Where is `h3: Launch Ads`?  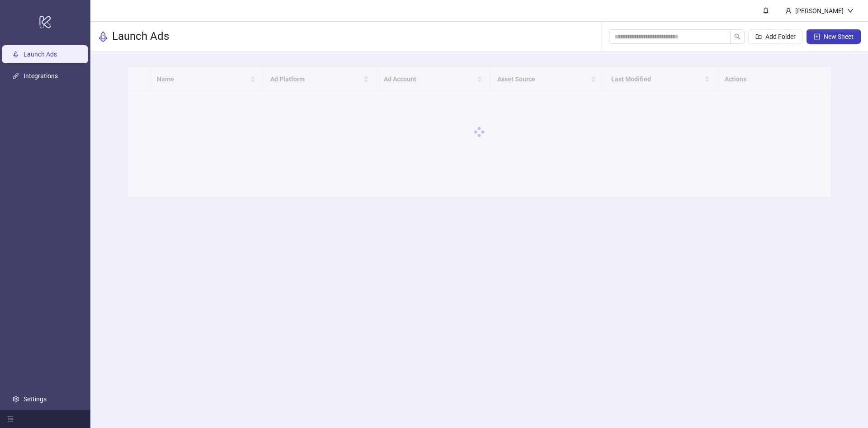 h3: Launch Ads is located at coordinates (141, 37).